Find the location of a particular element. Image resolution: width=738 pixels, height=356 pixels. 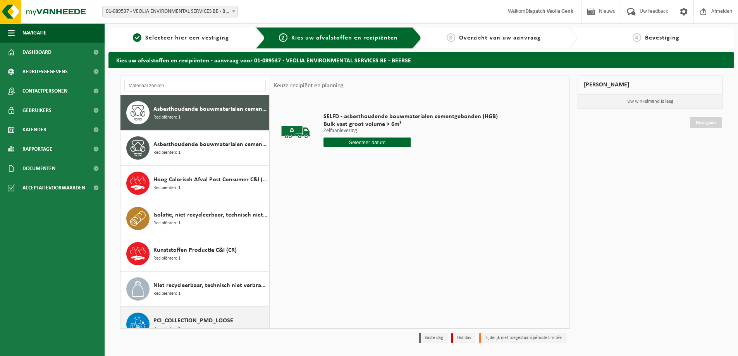

span: Kalender is located at coordinates (34, 130).